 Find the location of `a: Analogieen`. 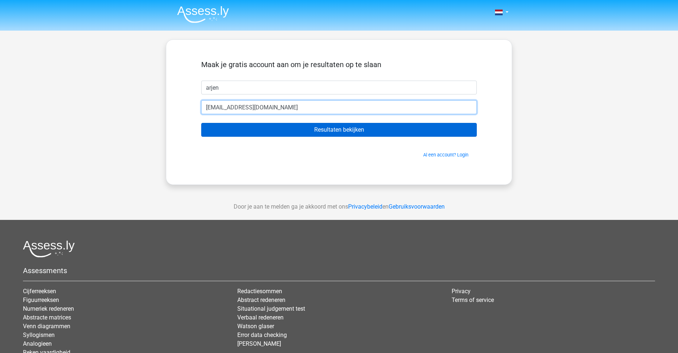

a: Analogieen is located at coordinates (37, 343).